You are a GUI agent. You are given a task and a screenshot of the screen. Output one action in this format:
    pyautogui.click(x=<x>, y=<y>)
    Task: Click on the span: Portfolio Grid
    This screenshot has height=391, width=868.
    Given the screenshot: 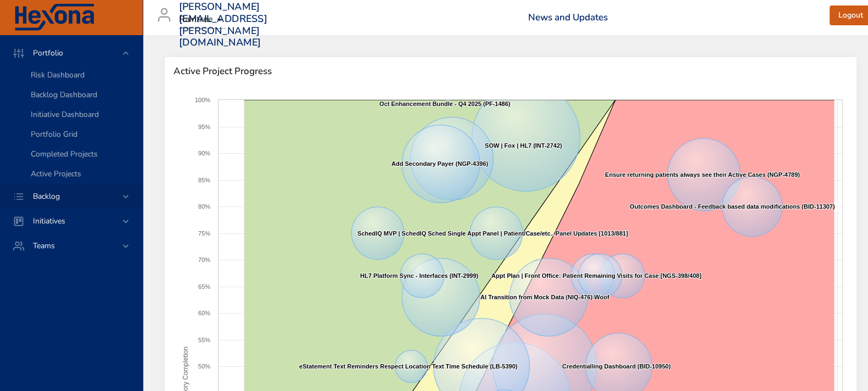 What is the action you would take?
    pyautogui.click(x=54, y=134)
    